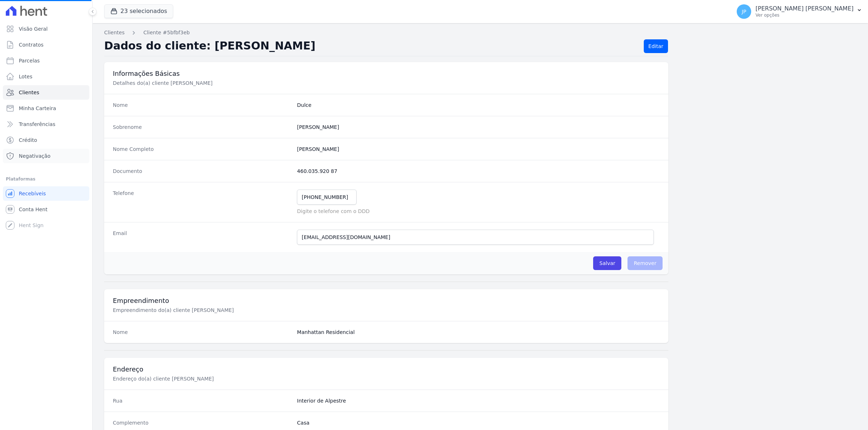 This screenshot has width=868, height=430. Describe the element at coordinates (202, 149) in the screenshot. I see `dt: Nome Completo` at that location.